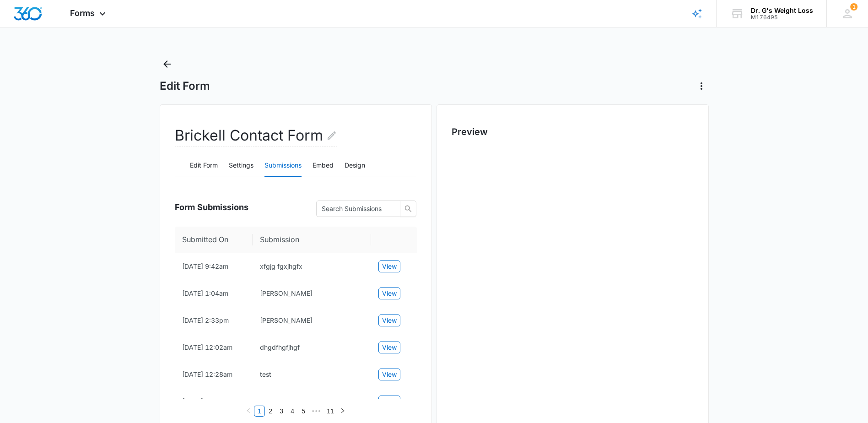 The image size is (868, 423). What do you see at coordinates (312, 374) in the screenshot?
I see `td: test` at bounding box center [312, 374].